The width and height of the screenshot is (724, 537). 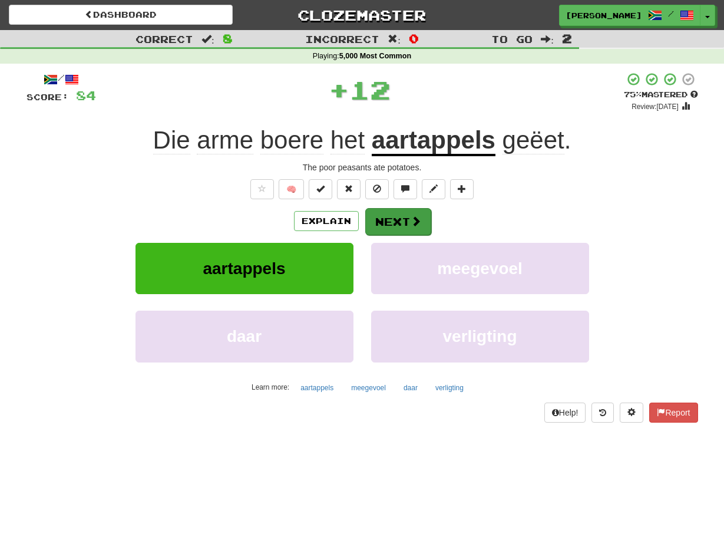 What do you see at coordinates (398, 221) in the screenshot?
I see `button: Next` at bounding box center [398, 221].